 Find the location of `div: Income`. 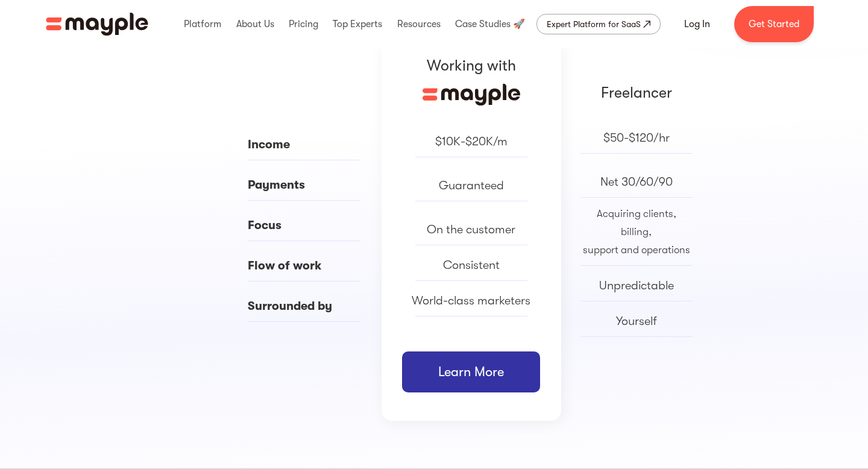

div: Income is located at coordinates (304, 145).